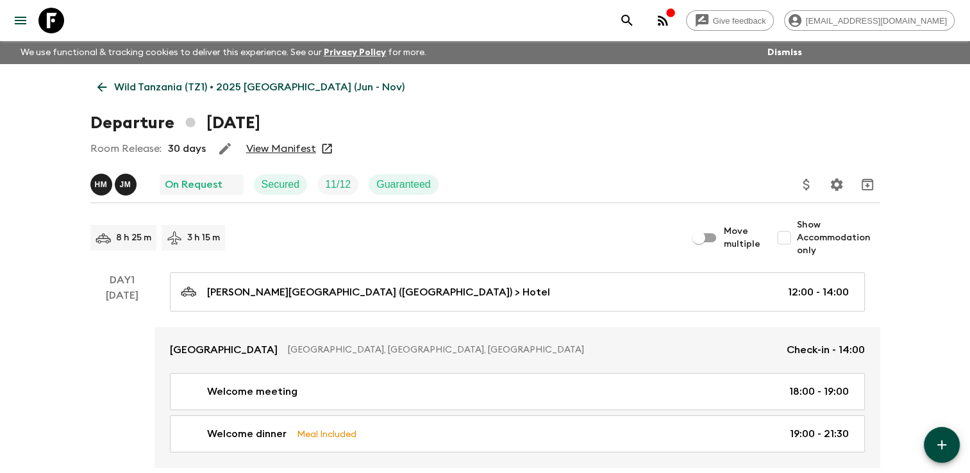 Image resolution: width=970 pixels, height=473 pixels. Describe the element at coordinates (838, 238) in the screenshot. I see `span: Show Accommodation only` at that location.